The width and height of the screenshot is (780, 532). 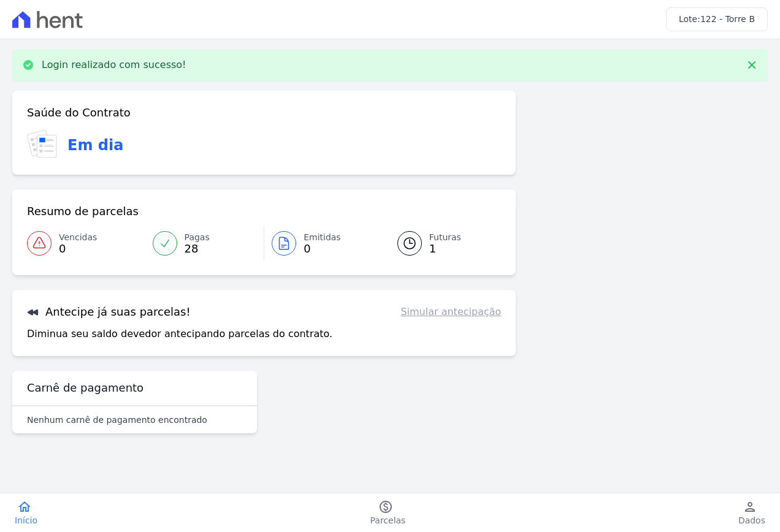 I want to click on i: person, so click(x=750, y=507).